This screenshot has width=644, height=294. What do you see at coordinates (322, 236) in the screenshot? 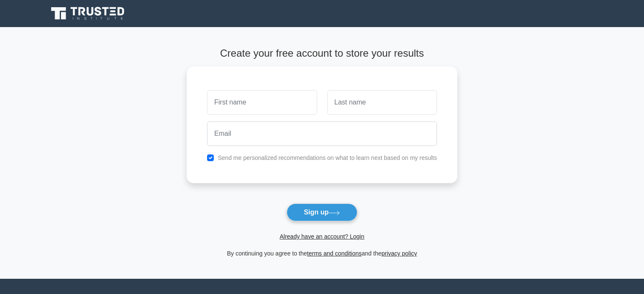
I see `a: Already have an account? Login` at bounding box center [322, 236].